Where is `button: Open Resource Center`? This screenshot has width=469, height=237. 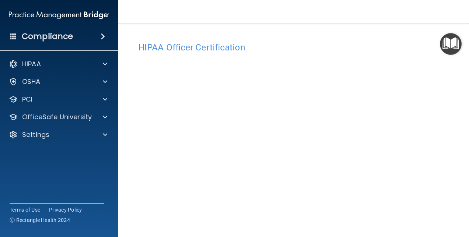 button: Open Resource Center is located at coordinates (451, 44).